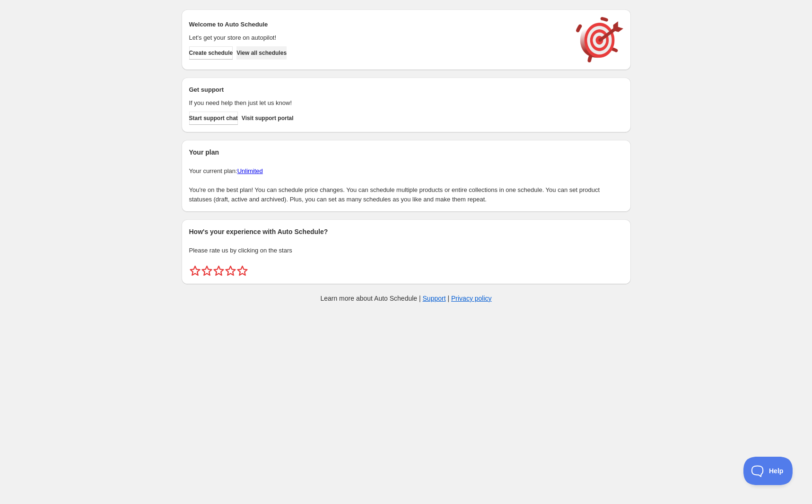  What do you see at coordinates (472, 298) in the screenshot?
I see `a: Privacy policy` at bounding box center [472, 298].